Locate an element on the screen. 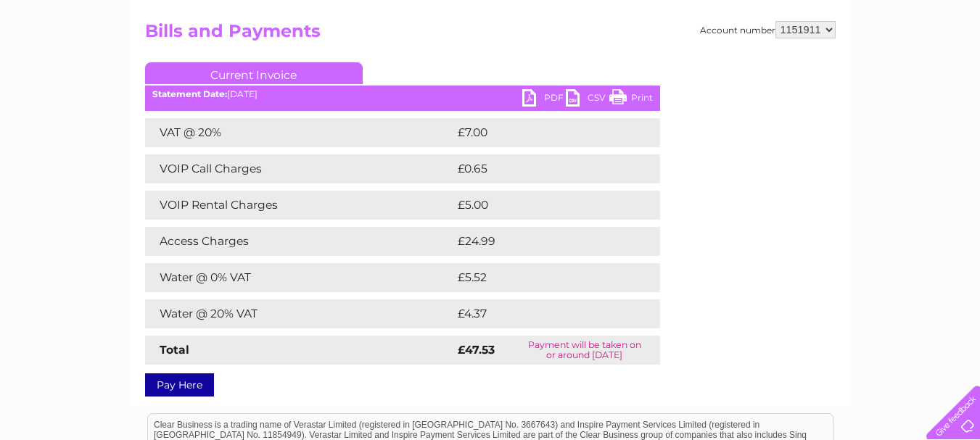 This screenshot has height=440, width=980. h2: Bills and Payments is located at coordinates (491, 35).